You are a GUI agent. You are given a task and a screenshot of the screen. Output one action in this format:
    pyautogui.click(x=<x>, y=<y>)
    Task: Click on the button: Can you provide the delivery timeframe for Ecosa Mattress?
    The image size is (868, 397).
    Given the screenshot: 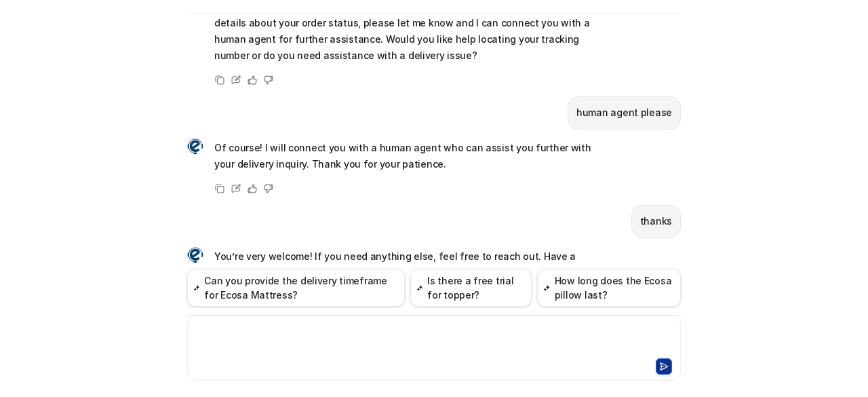 What is the action you would take?
    pyautogui.click(x=296, y=288)
    